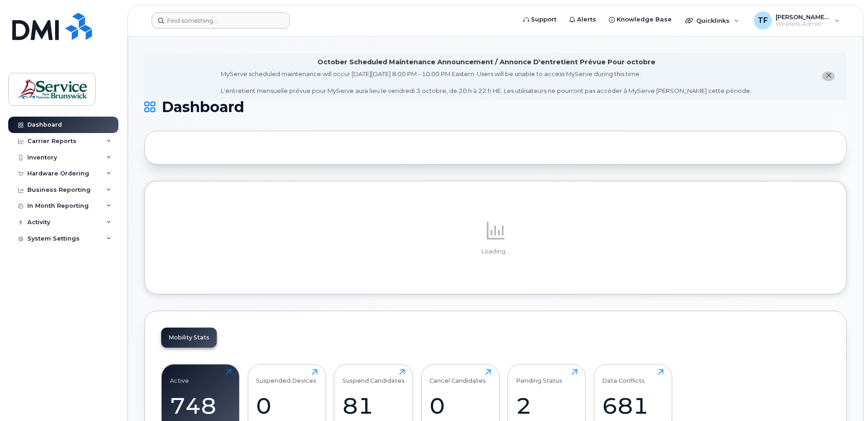  Describe the element at coordinates (495, 251) in the screenshot. I see `p: Loading...` at that location.